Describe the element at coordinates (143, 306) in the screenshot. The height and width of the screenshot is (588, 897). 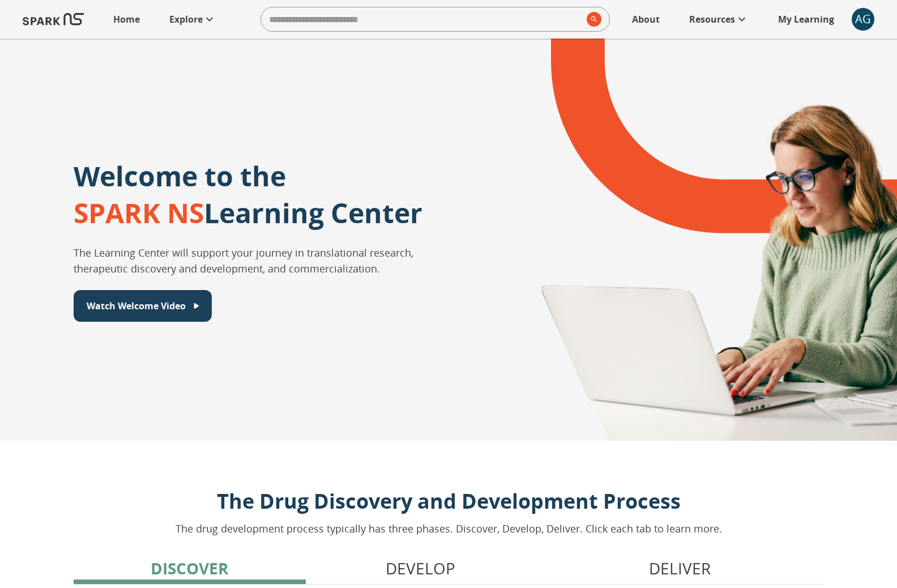
I see `button: Watch Welcome Video` at that location.